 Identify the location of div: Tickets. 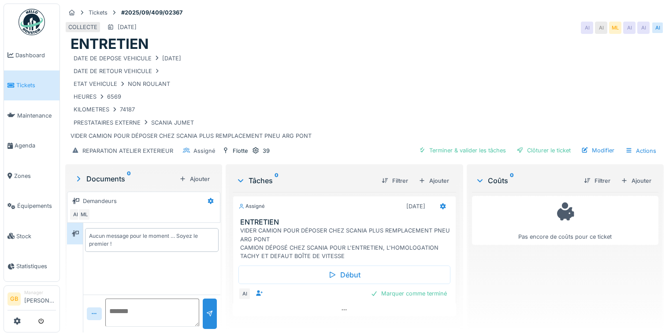
(98, 12).